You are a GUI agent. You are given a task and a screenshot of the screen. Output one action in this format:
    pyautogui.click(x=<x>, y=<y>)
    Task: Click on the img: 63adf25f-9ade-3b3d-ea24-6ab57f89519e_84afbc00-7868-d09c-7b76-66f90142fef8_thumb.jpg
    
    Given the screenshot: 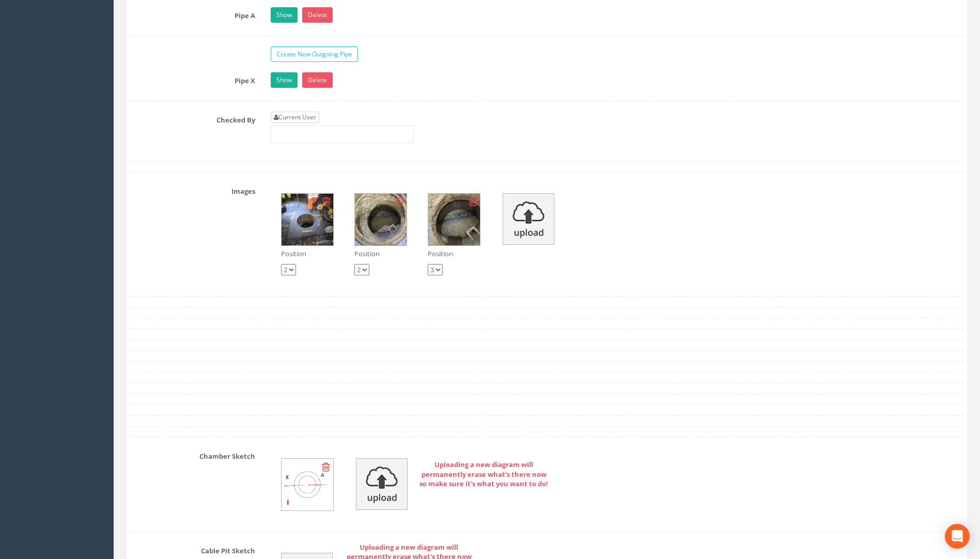 What is the action you would take?
    pyautogui.click(x=308, y=219)
    